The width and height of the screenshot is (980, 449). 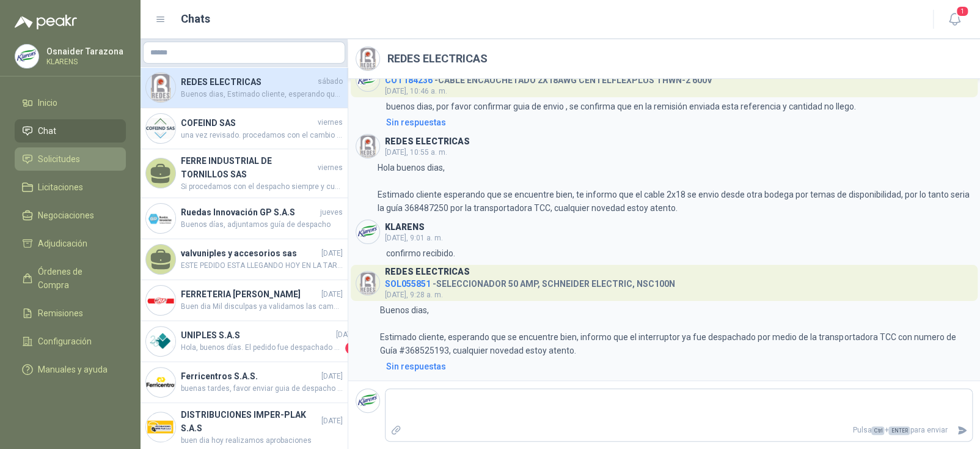 What do you see at coordinates (70, 313) in the screenshot?
I see `a: Remisiones` at bounding box center [70, 313].